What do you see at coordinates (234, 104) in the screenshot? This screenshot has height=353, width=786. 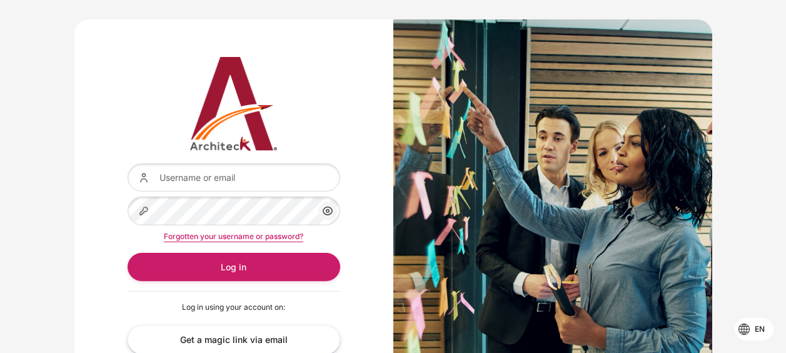 I see `a: Architeck 12 Architeck 12` at bounding box center [234, 104].